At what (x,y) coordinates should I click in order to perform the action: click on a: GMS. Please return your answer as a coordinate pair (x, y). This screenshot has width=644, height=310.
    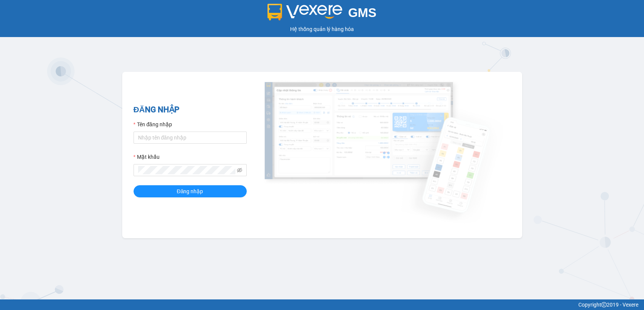
    Looking at the image, I should click on (322, 15).